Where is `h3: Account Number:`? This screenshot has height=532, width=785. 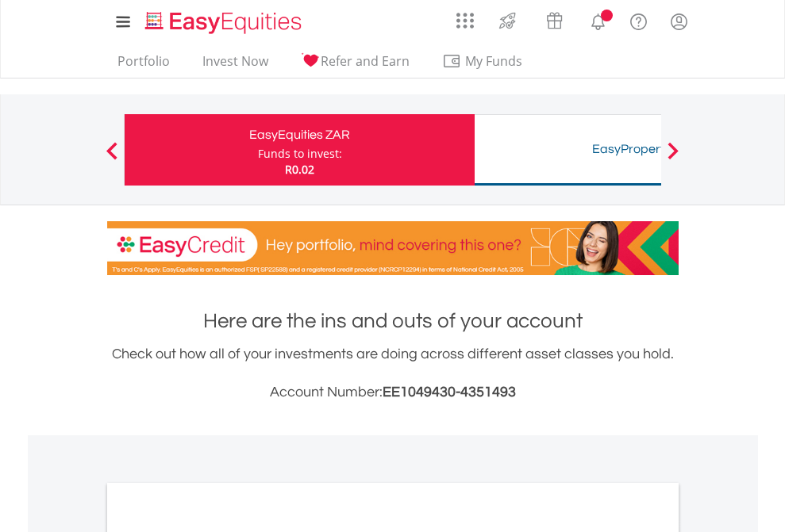 h3: Account Number: is located at coordinates (393, 393).